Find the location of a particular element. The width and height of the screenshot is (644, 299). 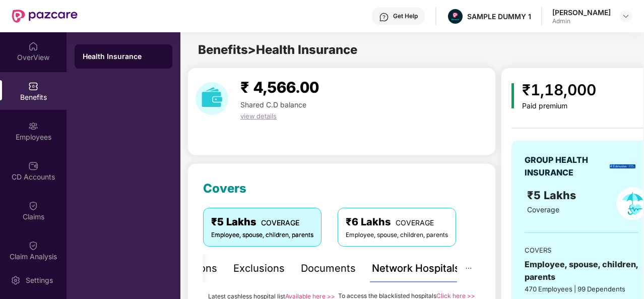

button: ellipsis is located at coordinates (469, 268).